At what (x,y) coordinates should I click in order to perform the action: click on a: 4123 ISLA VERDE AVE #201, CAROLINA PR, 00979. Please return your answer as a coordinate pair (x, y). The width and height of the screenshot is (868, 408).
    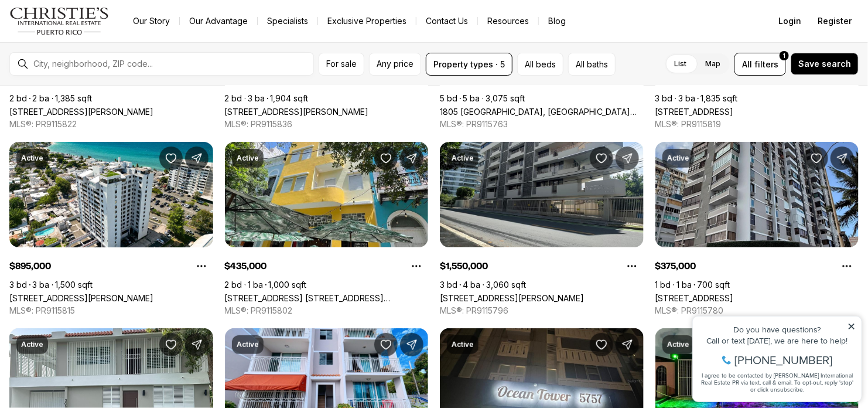
    Looking at the image, I should click on (695, 298).